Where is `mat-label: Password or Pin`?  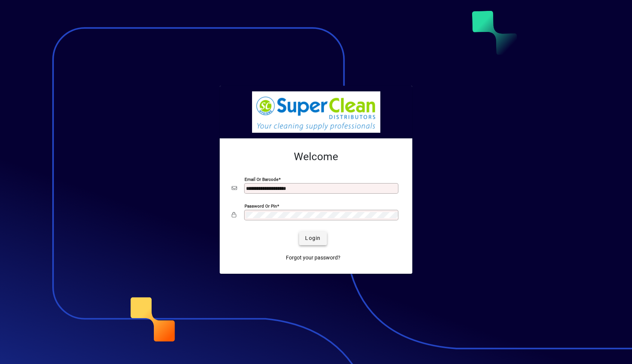 mat-label: Password or Pin is located at coordinates (261, 206).